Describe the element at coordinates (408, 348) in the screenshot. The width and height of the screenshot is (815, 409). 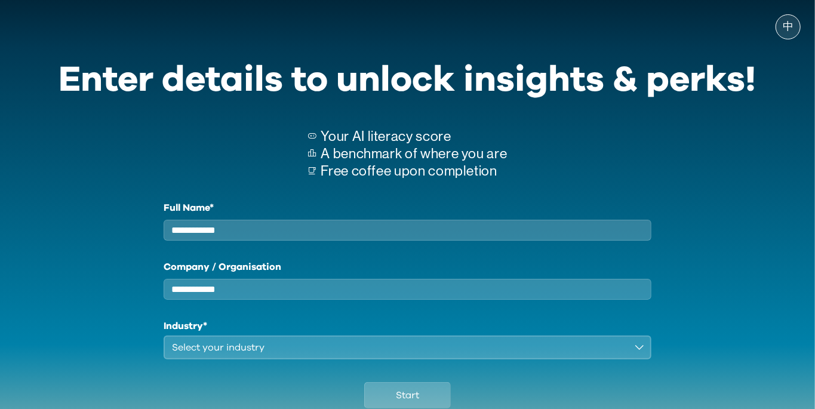
I see `button: Select your industry` at that location.